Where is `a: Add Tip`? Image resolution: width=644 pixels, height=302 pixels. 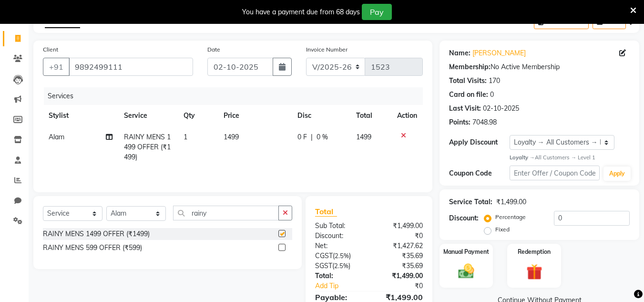 a: Add Tip is located at coordinates (343, 286).